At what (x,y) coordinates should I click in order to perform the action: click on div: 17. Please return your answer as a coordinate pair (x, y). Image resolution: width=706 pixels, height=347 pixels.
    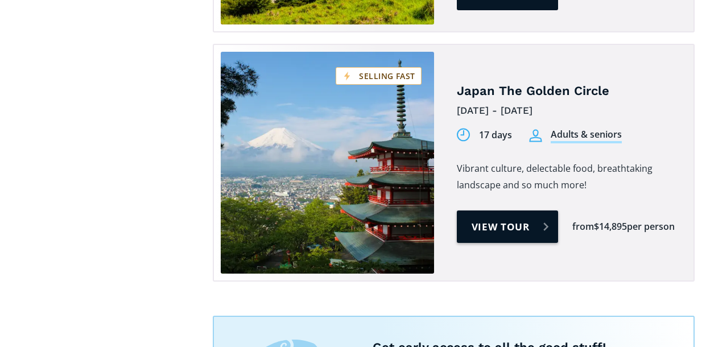
    Looking at the image, I should click on (484, 135).